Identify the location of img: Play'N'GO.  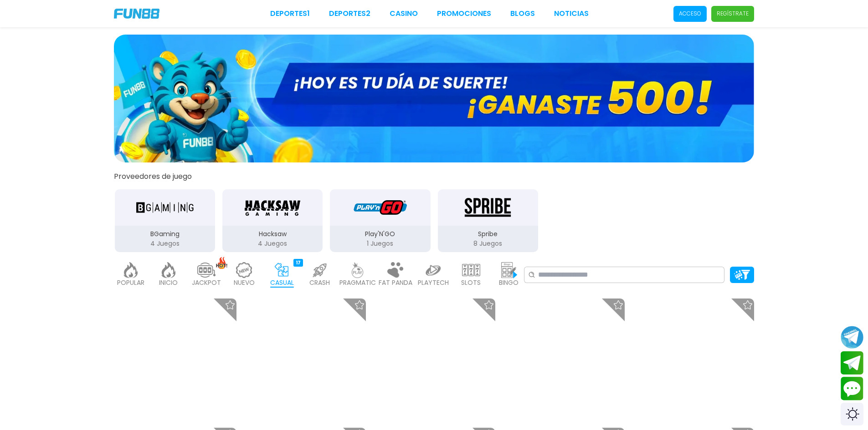
(380, 208).